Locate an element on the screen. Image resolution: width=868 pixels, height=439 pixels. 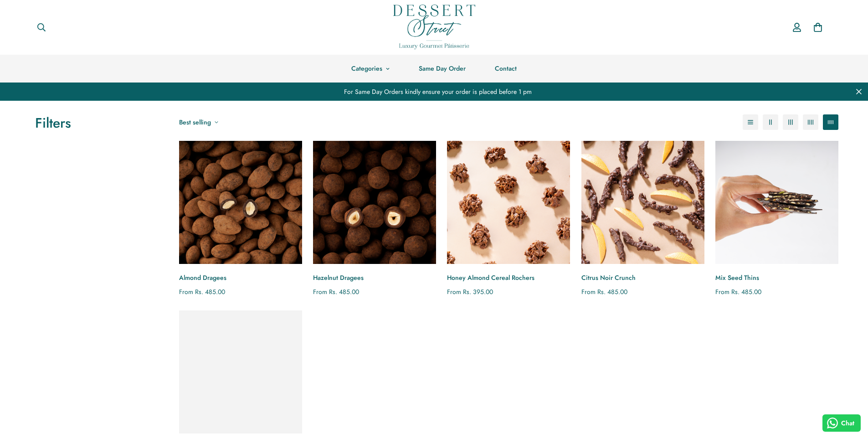
button: 4-column is located at coordinates (811, 122).